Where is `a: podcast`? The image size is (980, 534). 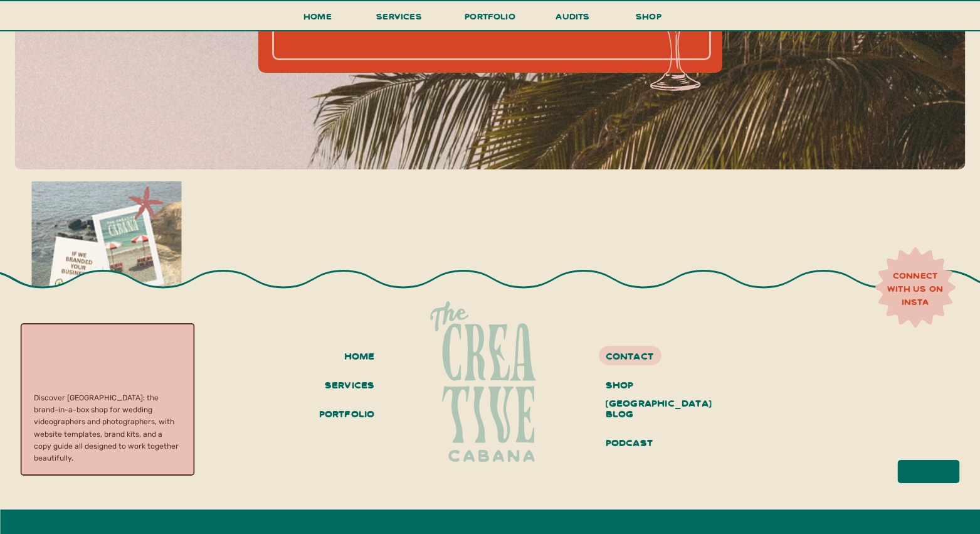 a: podcast is located at coordinates (653, 443).